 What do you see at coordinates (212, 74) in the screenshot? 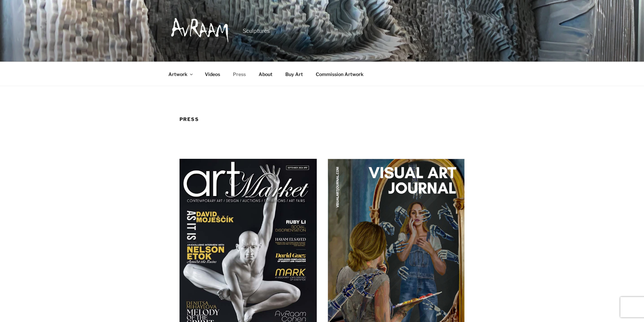
I see `a: Videos` at bounding box center [212, 74].